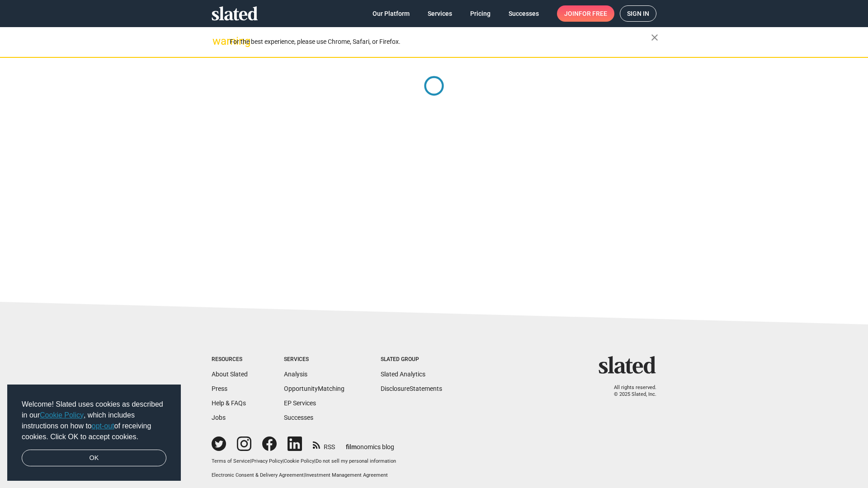  Describe the element at coordinates (585, 14) in the screenshot. I see `a: Joinfor free` at that location.